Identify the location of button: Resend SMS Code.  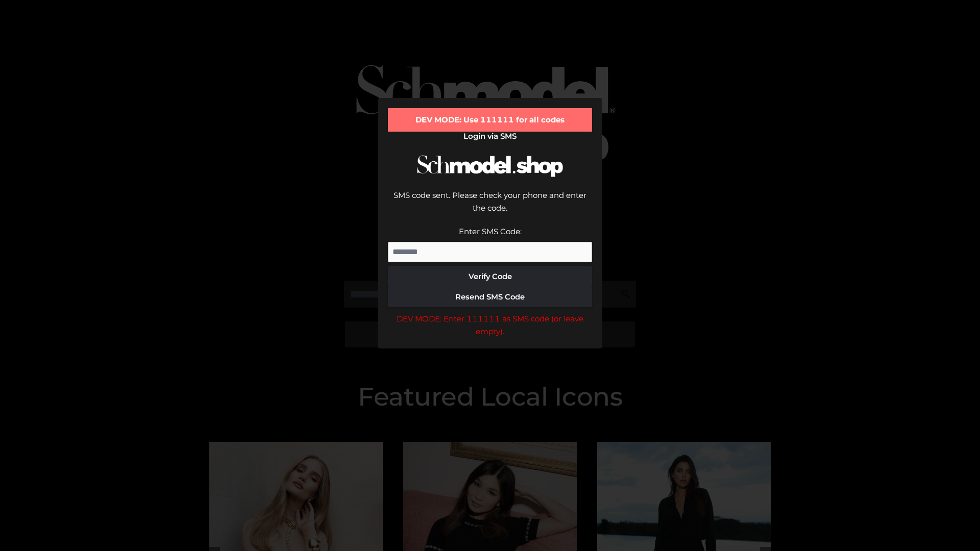
(490, 297).